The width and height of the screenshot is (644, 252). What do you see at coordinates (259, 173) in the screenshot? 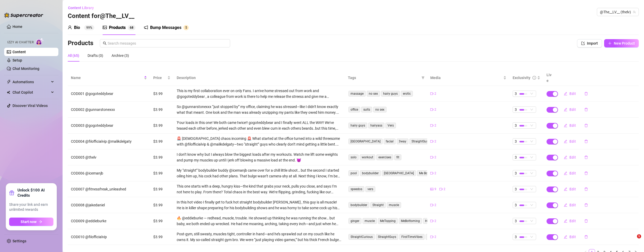
I see `div: My “straight” bodybuilder buddy @icemanjb came over for a chill little shoot… but the second I st...` at bounding box center [259, 173].